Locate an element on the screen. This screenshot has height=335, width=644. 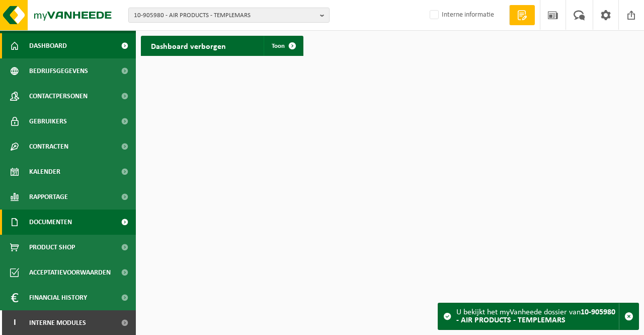
span: Contracten is located at coordinates (49, 147).